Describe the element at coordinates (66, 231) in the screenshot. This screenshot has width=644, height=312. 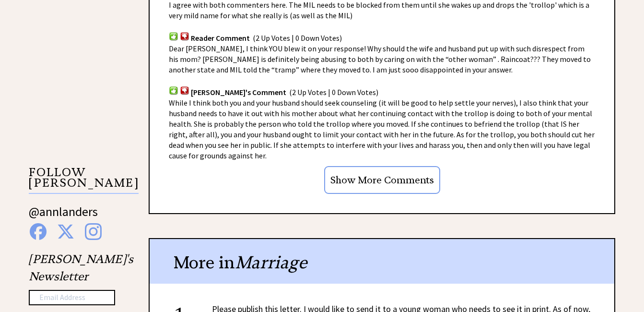
I see `img: x%20blue.png` at that location.